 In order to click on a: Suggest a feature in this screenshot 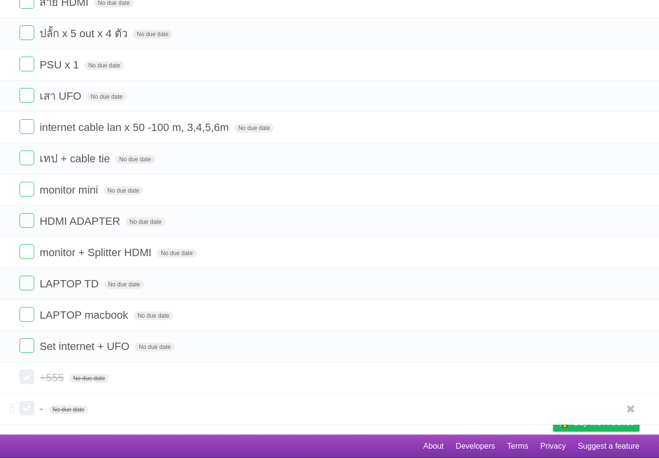, I will do `click(609, 446)`.